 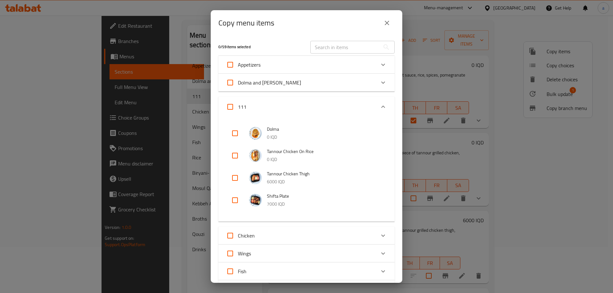 What do you see at coordinates (324, 174) in the screenshot?
I see `span: Tannour Chicken Thigh` at bounding box center [324, 174].